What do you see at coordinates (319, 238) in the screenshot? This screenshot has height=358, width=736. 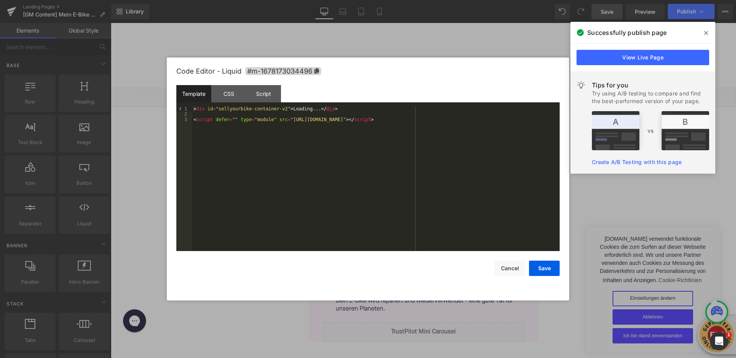 I see `p: Du kannst dich auf uns verlassen, wenn es um einen reibungslosen Verkauf und eine sichere Bezahlu...` at bounding box center [319, 238].